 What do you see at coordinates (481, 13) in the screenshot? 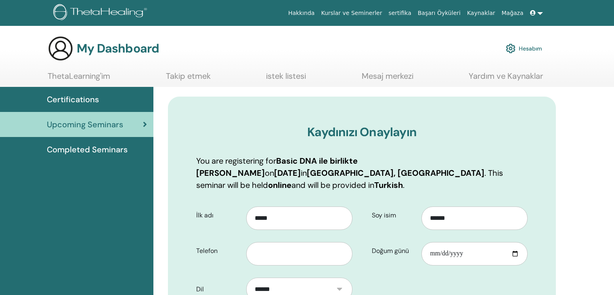
I see `a: Kaynaklar` at bounding box center [481, 13].